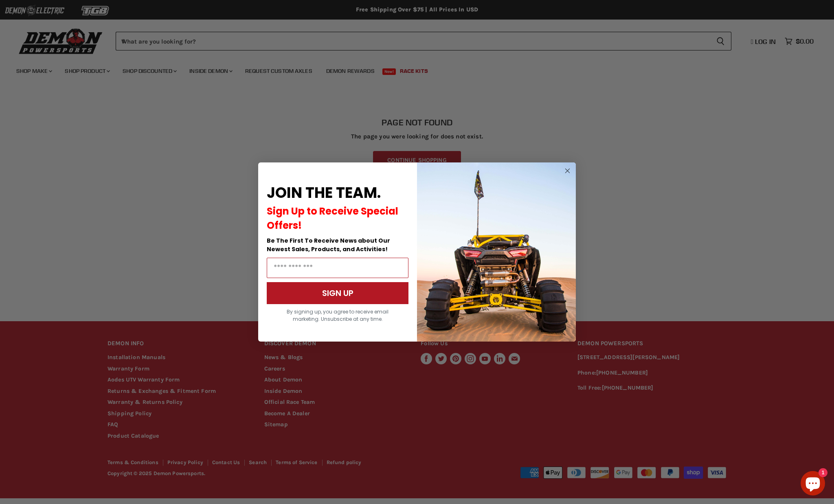 This screenshot has width=834, height=504. I want to click on span: Sign Up to Receive Special Offers!, so click(332, 218).